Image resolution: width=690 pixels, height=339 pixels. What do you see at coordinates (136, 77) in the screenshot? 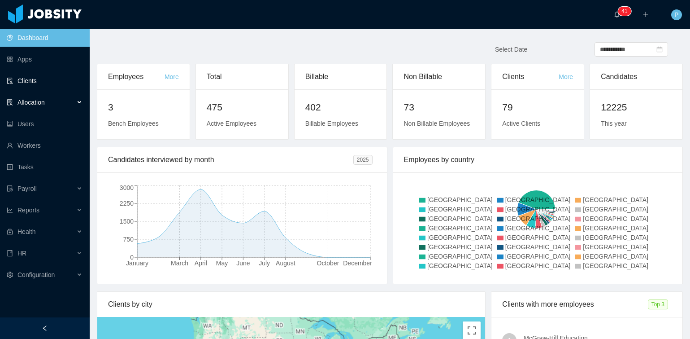
I see `div: Employees` at bounding box center [136, 77].